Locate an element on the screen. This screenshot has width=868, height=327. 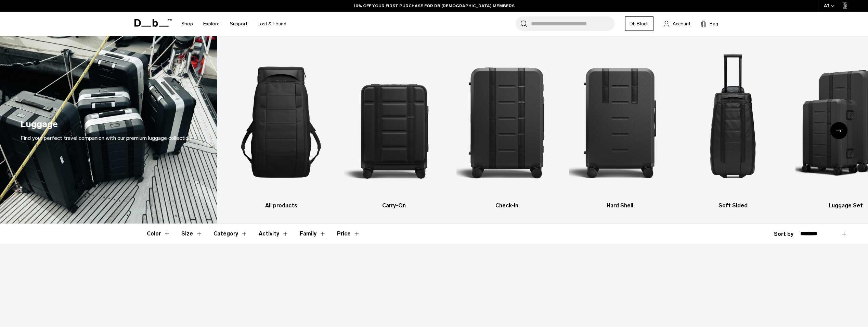
a: Db Soft Sided is located at coordinates (733, 128).